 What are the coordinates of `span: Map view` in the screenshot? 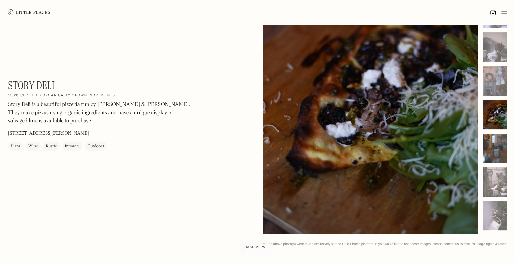 It's located at (256, 247).